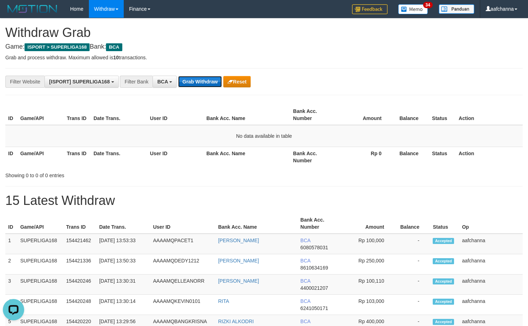  Describe the element at coordinates (370, 9) in the screenshot. I see `img: Feedback.jpg` at that location.